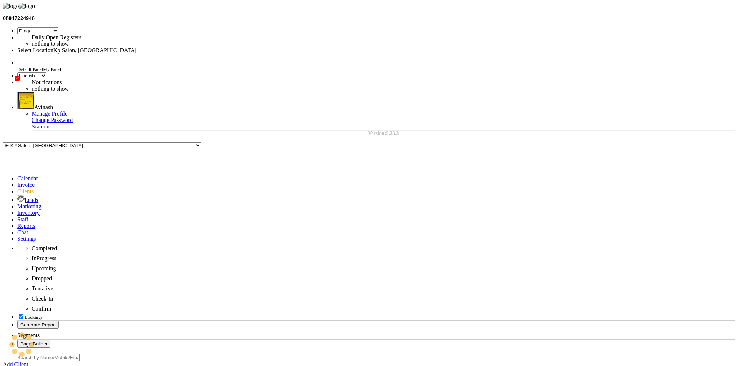 This screenshot has height=366, width=738. I want to click on span: Bookings, so click(34, 317).